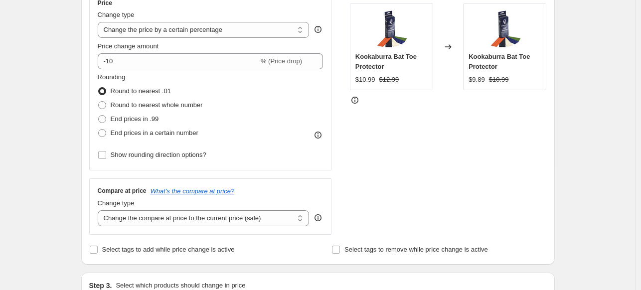  What do you see at coordinates (156, 105) in the screenshot?
I see `span: Round to nearest whole number` at bounding box center [156, 105].